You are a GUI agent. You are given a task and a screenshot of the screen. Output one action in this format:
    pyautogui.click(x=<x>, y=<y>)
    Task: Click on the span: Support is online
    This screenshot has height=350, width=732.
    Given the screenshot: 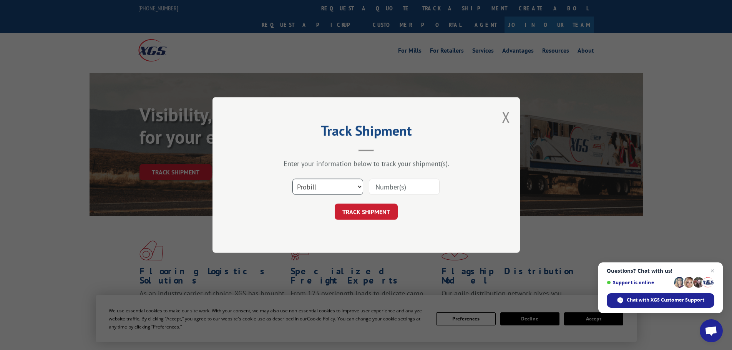 What is the action you would take?
    pyautogui.click(x=639, y=283)
    